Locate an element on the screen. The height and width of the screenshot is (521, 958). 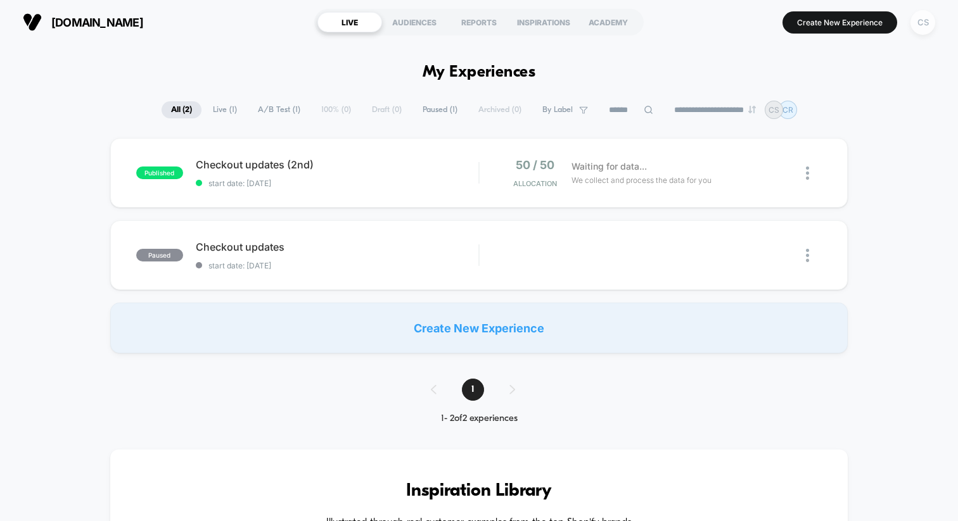
span: Allocation is located at coordinates (535, 184).